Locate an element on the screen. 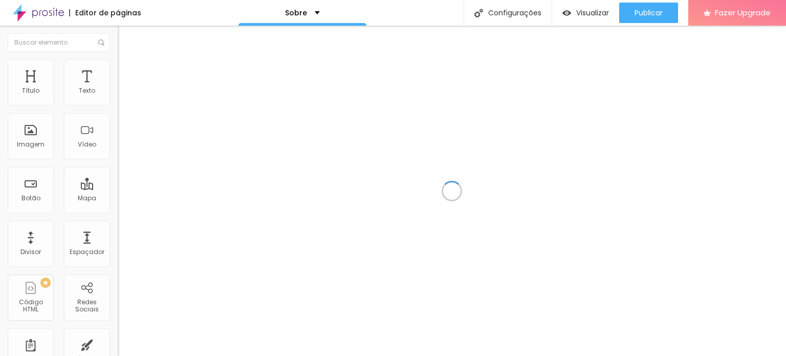  button: Publicar is located at coordinates (649, 13).